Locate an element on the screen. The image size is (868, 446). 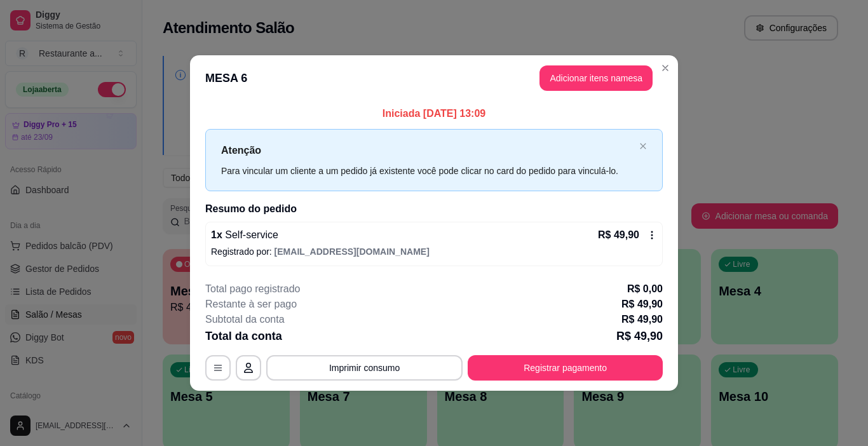
button: Imprimir consumo is located at coordinates (364, 368).